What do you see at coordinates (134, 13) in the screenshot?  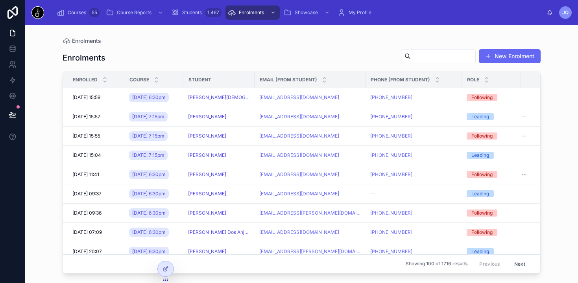 I see `span: Course Reports` at bounding box center [134, 13].